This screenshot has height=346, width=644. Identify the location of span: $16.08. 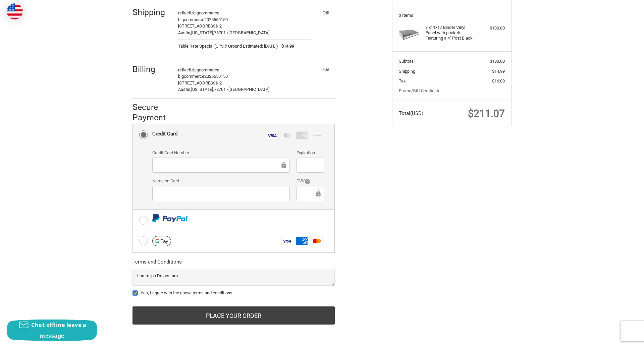
(499, 81).